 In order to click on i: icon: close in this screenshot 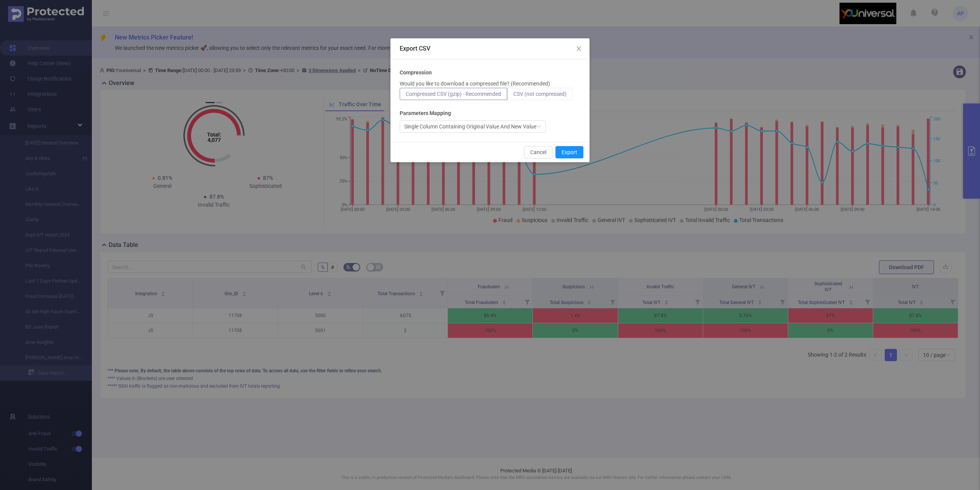, I will do `click(578, 49)`.